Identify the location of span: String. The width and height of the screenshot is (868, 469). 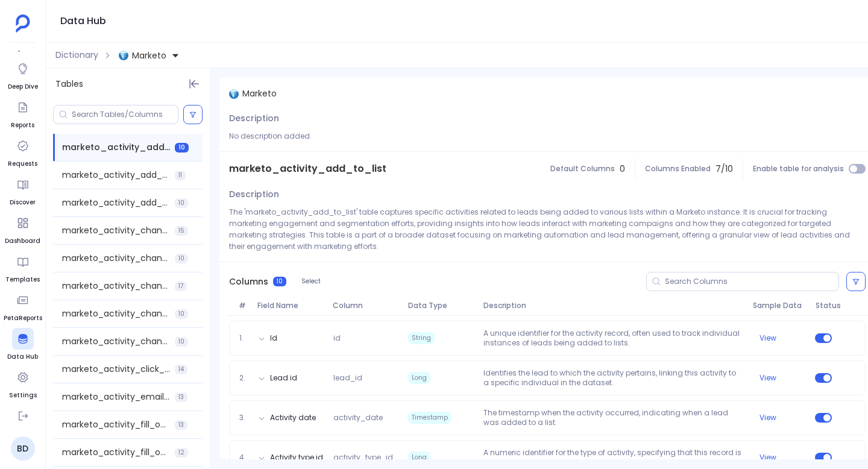
(422, 338).